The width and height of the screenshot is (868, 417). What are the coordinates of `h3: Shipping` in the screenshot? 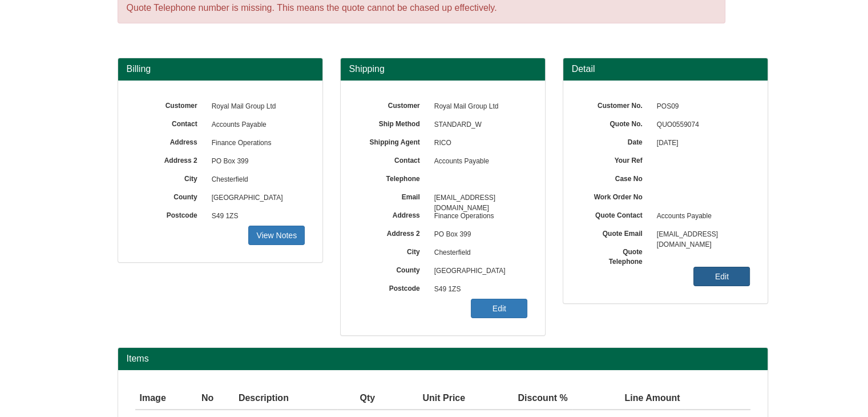 It's located at (443, 69).